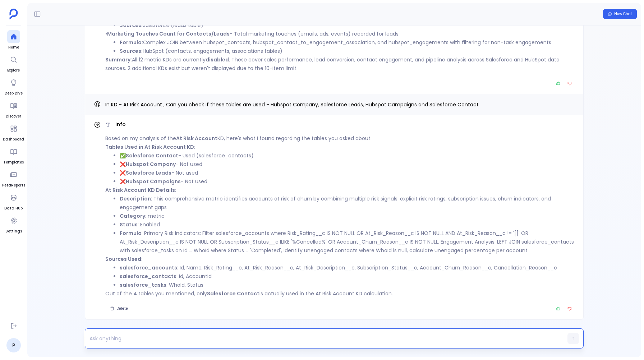 The height and width of the screenshot is (360, 644). Describe the element at coordinates (13, 155) in the screenshot. I see `a: Templates` at that location.